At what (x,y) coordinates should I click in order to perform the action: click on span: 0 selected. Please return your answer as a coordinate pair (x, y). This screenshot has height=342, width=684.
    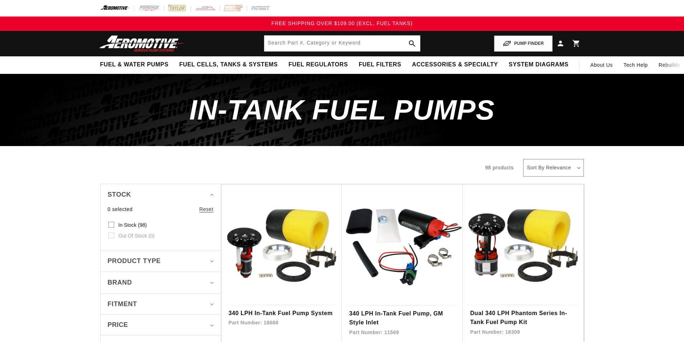
    Looking at the image, I should click on (120, 209).